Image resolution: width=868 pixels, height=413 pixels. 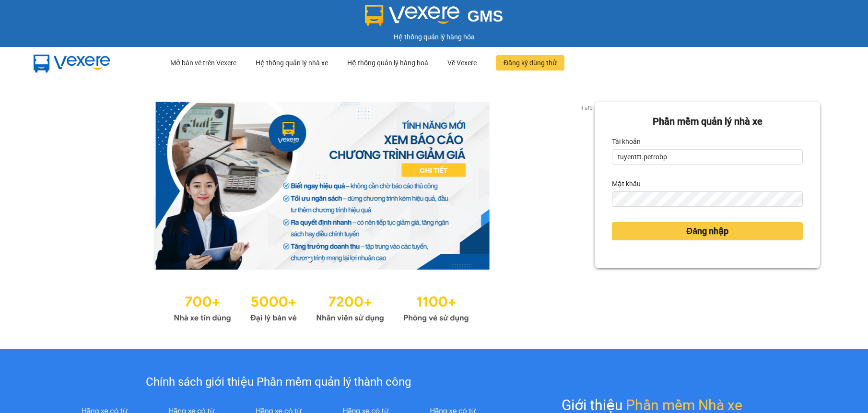 I want to click on img: Statistics.png, so click(x=321, y=307).